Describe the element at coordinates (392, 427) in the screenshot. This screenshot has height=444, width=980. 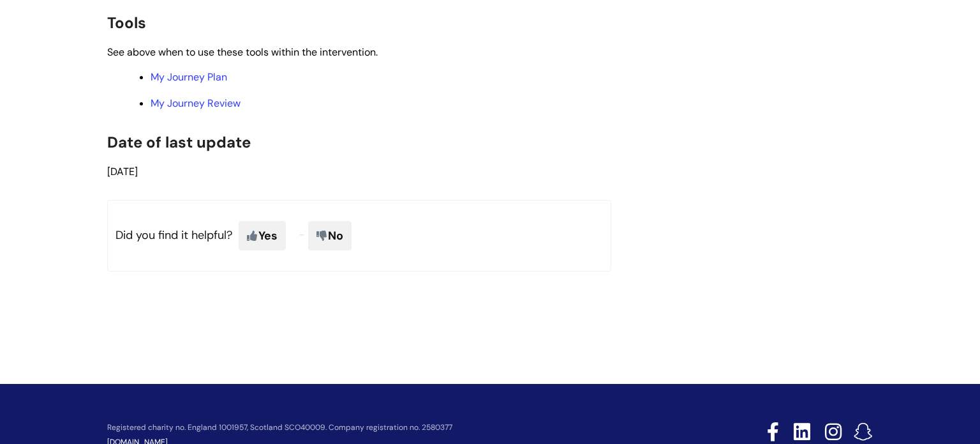
I see `p: Registered charity no. England 1001957, Scotland SCO40009. Company registration no. 2580377` at that location.